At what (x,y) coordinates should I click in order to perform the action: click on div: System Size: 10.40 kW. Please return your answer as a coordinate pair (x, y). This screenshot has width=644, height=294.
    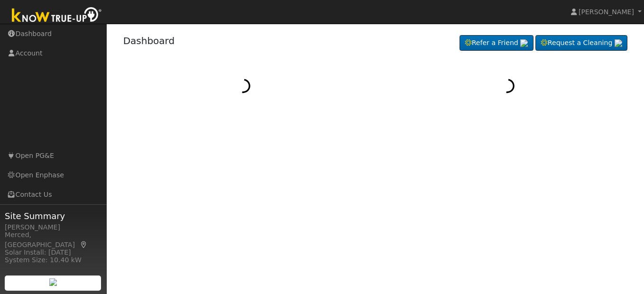
    Looking at the image, I should click on (53, 259).